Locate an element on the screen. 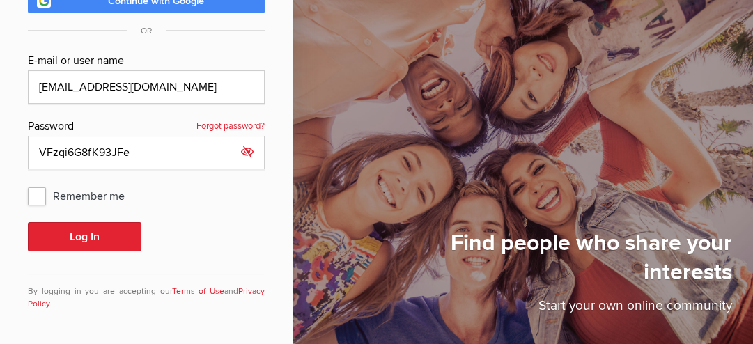 This screenshot has height=344, width=753. div: By logging in you are accepting our and is located at coordinates (146, 292).